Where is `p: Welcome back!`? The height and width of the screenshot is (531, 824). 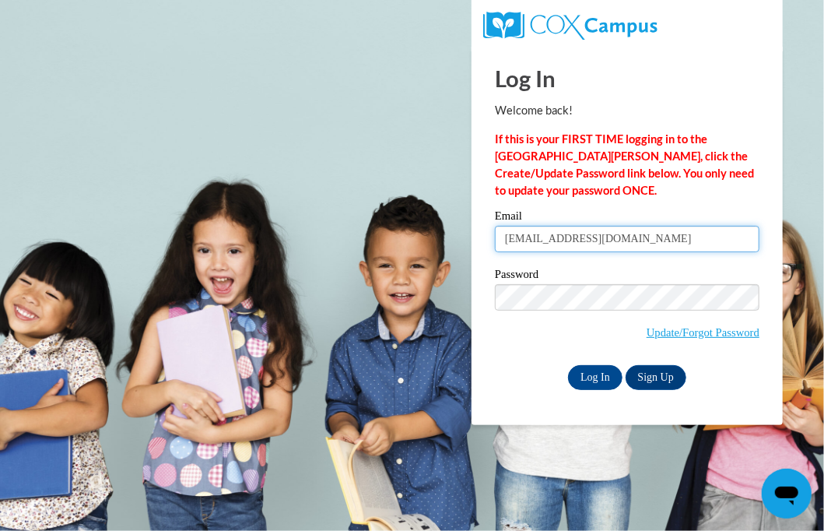 p: Welcome back! is located at coordinates (627, 110).